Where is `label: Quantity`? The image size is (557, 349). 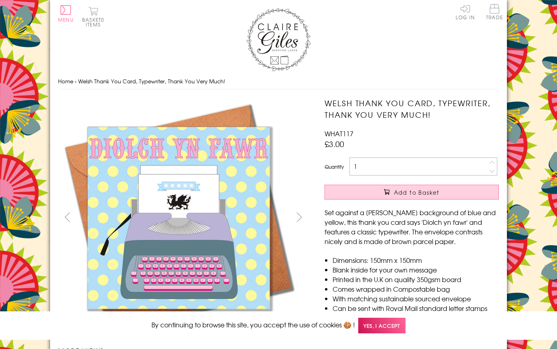
label: Quantity is located at coordinates (334, 167).